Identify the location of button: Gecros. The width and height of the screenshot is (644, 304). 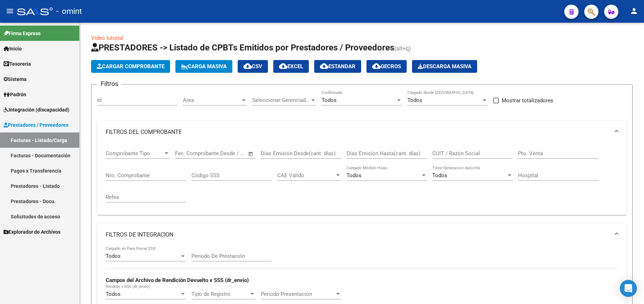
(386, 66).